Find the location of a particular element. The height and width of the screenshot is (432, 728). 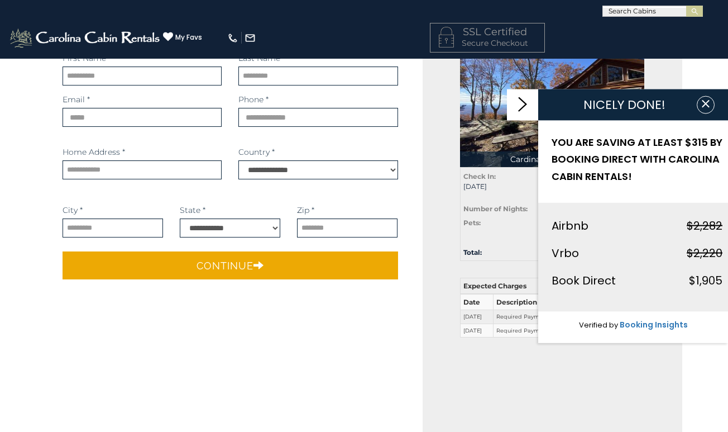

td: Required Payment: 100.00% is located at coordinates (548, 330).